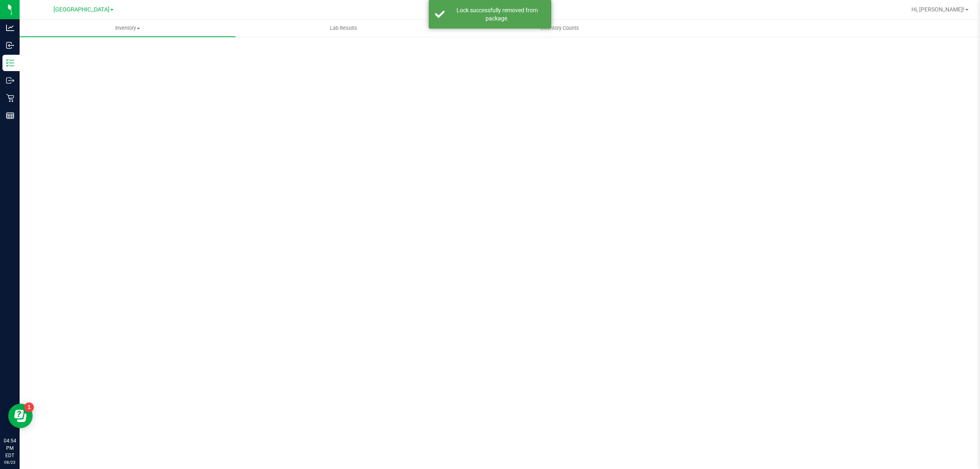 The height and width of the screenshot is (469, 980). I want to click on a: Inventory, so click(128, 28).